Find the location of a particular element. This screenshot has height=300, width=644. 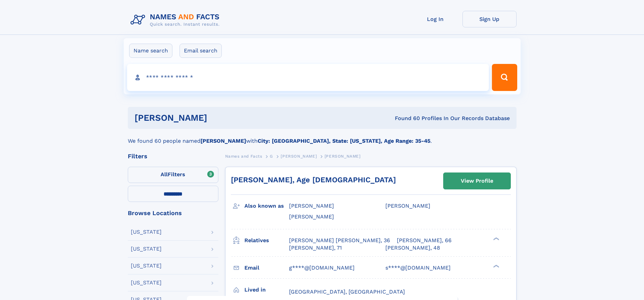

h3: Lived in is located at coordinates (266, 290).